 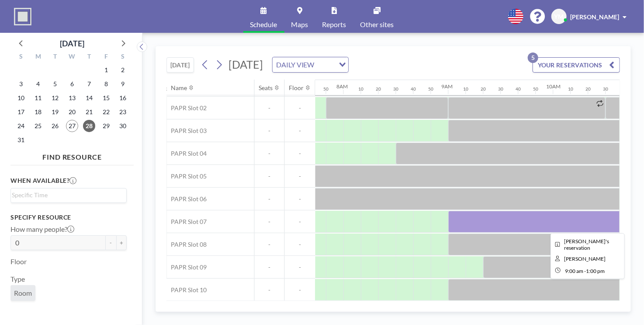 What do you see at coordinates (187, 290) in the screenshot?
I see `span: PAPR Slot 10` at bounding box center [187, 290].